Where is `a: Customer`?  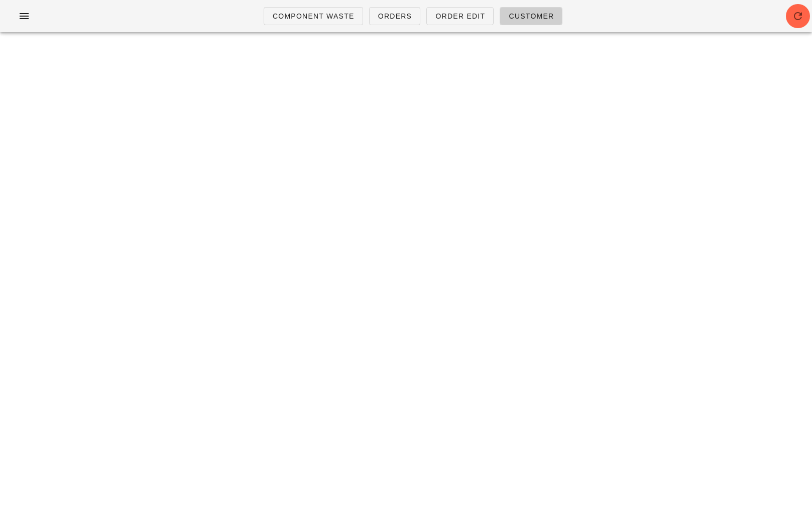
a: Customer is located at coordinates (530, 16).